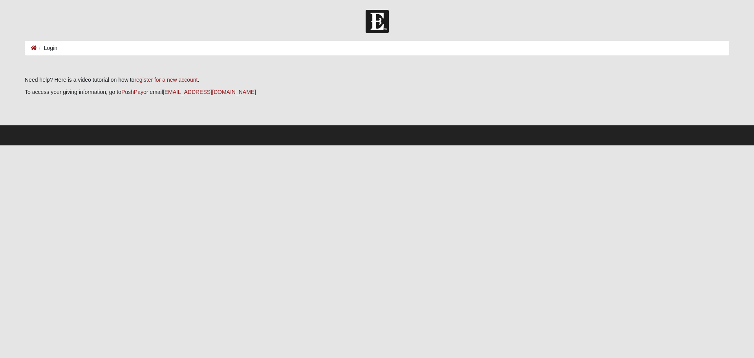  I want to click on img: Church of Eleven22 Logo, so click(377, 21).